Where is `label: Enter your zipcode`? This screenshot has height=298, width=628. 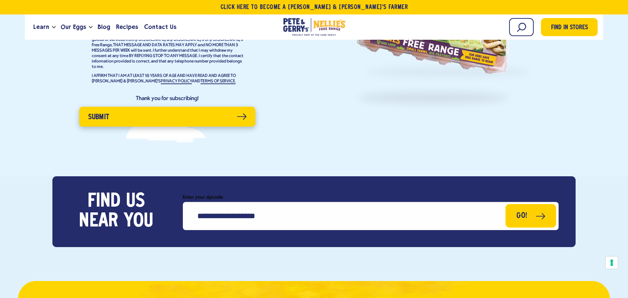
label: Enter your zipcode is located at coordinates (371, 197).